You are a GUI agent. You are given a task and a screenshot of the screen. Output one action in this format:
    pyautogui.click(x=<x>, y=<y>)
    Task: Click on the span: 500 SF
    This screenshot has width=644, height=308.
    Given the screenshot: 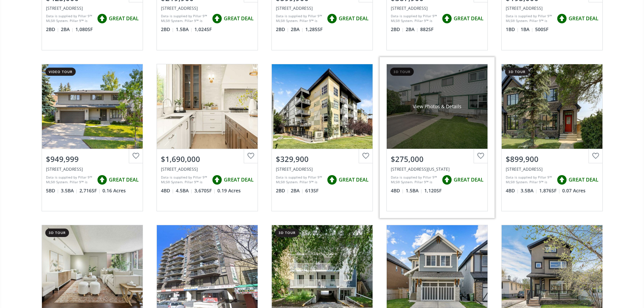 What is the action you would take?
    pyautogui.click(x=541, y=30)
    